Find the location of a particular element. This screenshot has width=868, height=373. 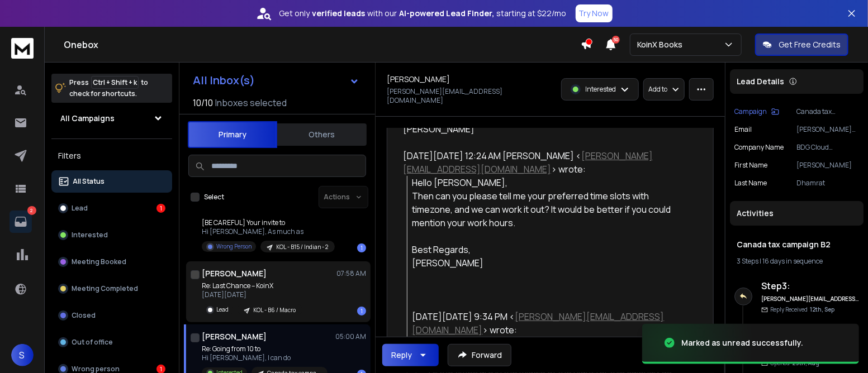

button: Campaign is located at coordinates (757, 112).